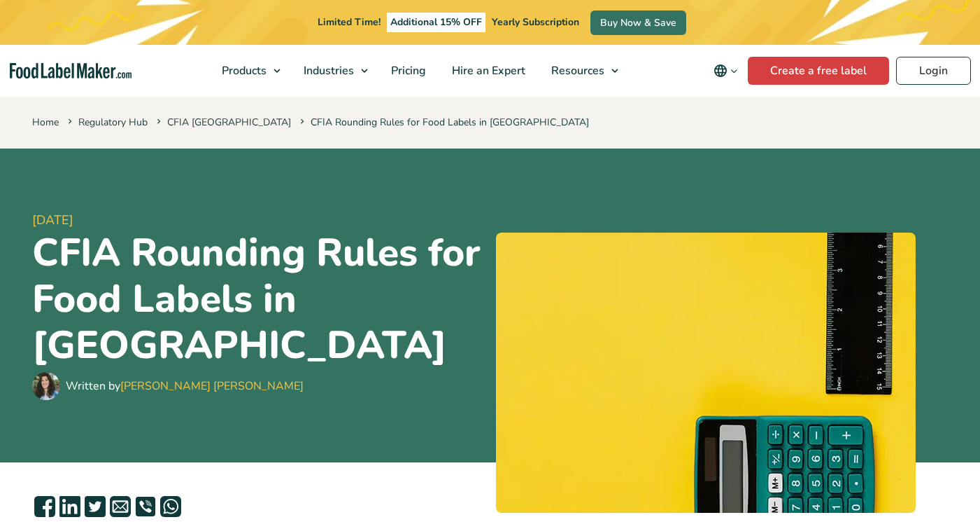 This screenshot has height=522, width=980. Describe the element at coordinates (638, 22) in the screenshot. I see `a: Buy Now & Save` at that location.